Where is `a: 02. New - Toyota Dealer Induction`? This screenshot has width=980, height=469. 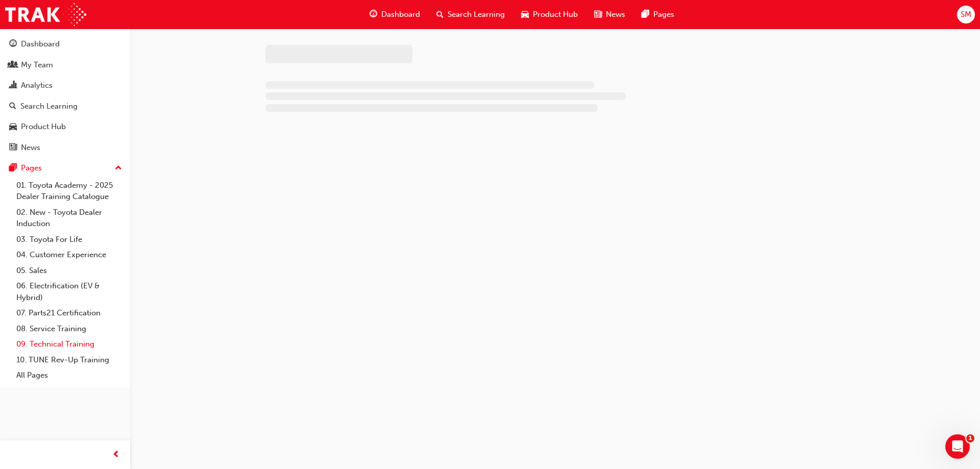
a: 02. New - Toyota Dealer Induction is located at coordinates (69, 218).